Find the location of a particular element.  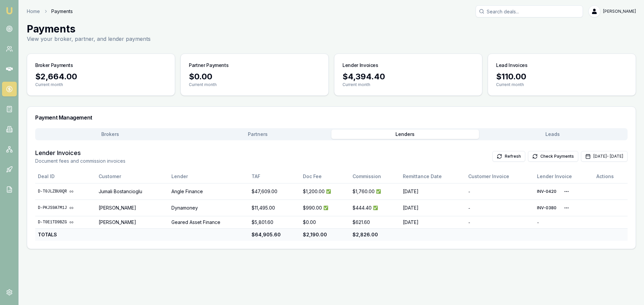

button: Partners is located at coordinates (258, 135).